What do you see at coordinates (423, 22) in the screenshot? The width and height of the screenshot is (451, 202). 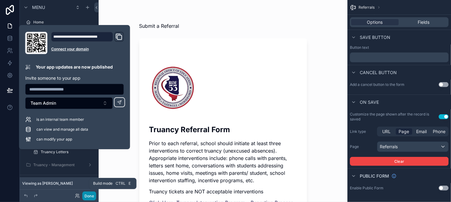 I see `span: Fields` at bounding box center [423, 22].